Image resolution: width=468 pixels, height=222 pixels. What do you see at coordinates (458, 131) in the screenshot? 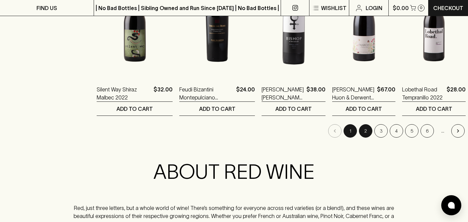
I see `button: Go to next page` at bounding box center [458, 131].